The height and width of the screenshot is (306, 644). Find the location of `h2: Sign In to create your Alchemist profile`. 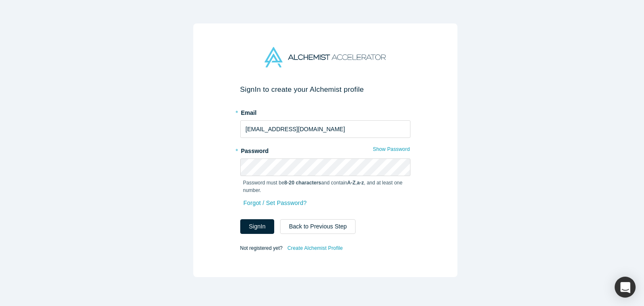

h2: Sign In to create your Alchemist profile is located at coordinates (325, 89).